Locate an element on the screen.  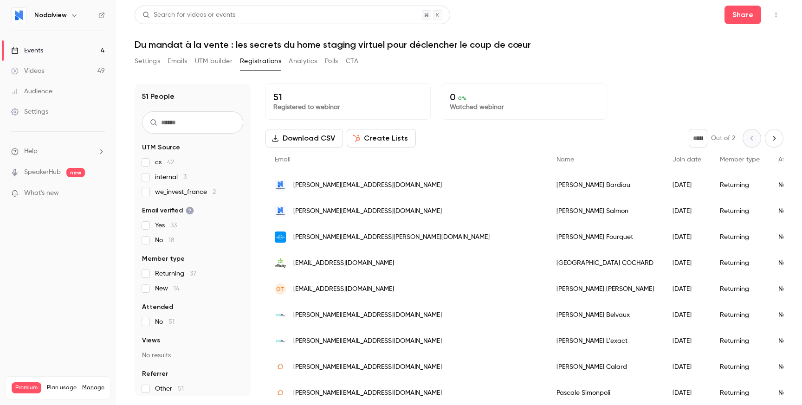
p: No results is located at coordinates (193, 355).